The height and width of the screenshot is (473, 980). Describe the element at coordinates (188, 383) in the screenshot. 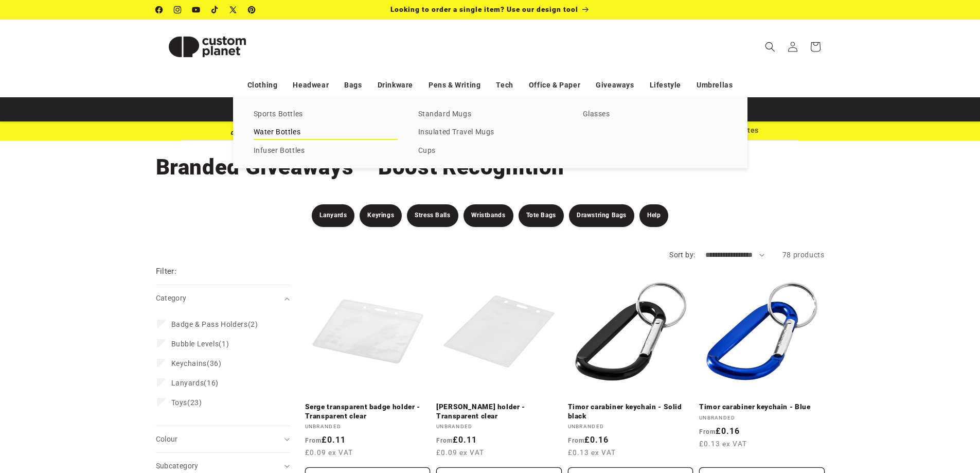

I see `span: Lanyards` at that location.